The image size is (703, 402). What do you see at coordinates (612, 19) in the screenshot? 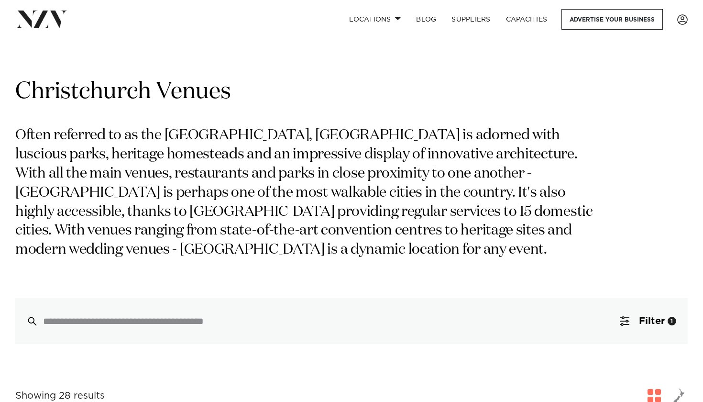
I see `a: Advertise your business` at bounding box center [612, 19].